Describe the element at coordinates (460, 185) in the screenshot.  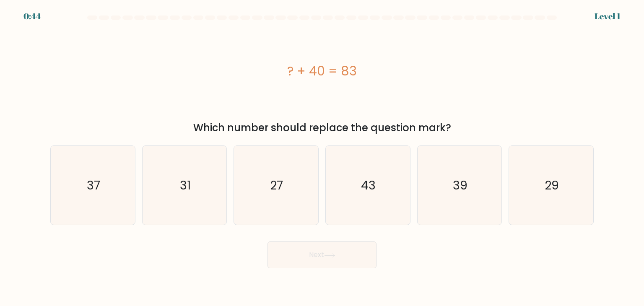
I see `text: 39` at that location.